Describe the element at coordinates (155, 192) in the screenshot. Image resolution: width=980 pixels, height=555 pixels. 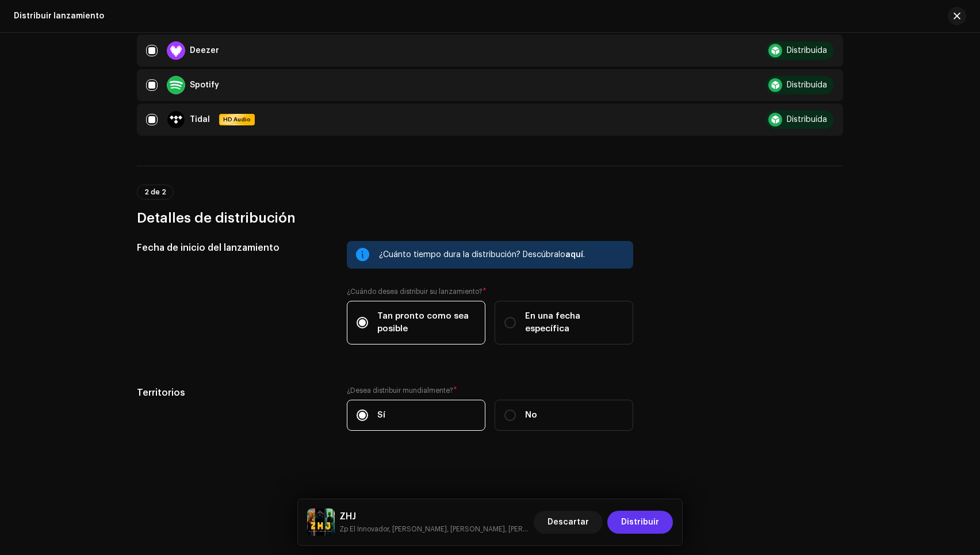
I see `span: 2 de 2` at that location.